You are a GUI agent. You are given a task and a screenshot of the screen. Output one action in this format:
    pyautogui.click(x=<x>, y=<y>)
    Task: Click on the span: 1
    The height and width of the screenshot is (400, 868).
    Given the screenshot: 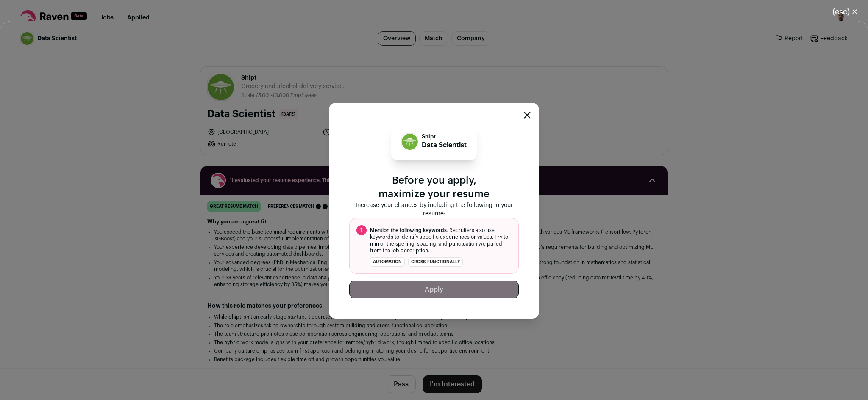 What is the action you would take?
    pyautogui.click(x=362, y=230)
    